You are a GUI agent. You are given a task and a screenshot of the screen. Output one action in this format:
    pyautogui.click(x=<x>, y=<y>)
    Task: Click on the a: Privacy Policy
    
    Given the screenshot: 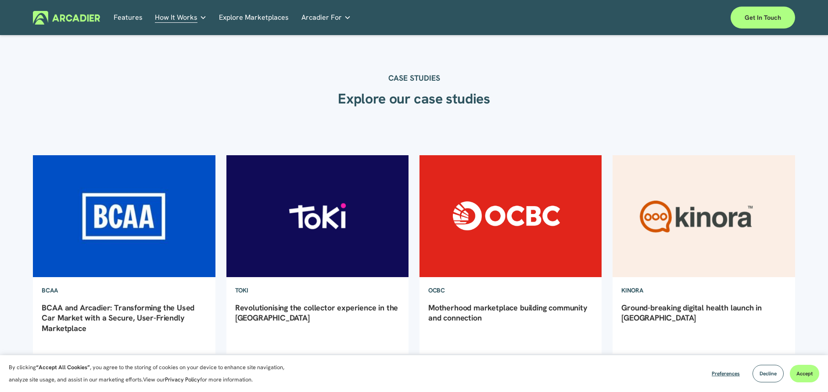 What is the action you would take?
    pyautogui.click(x=182, y=379)
    